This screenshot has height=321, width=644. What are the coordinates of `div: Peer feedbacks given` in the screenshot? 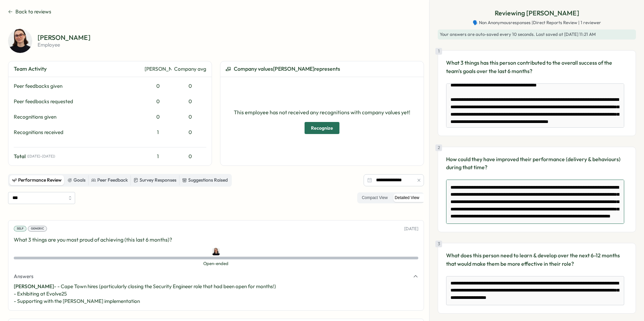 It's located at (78, 86).